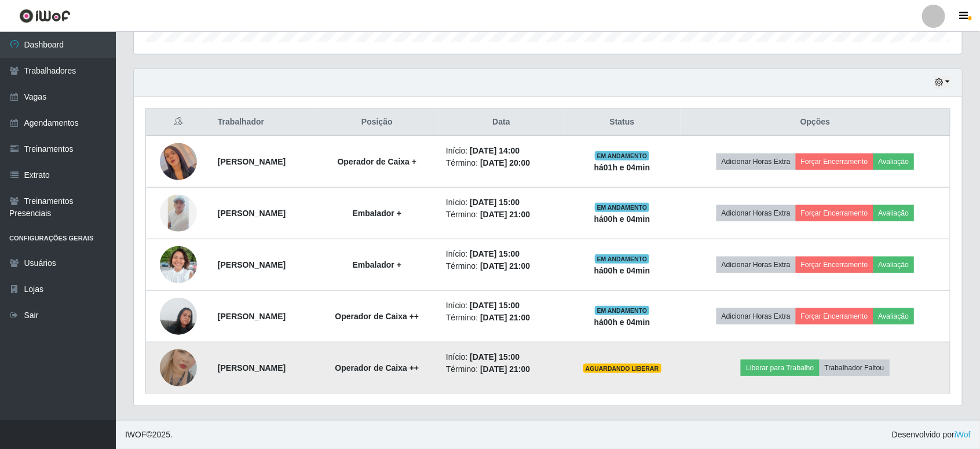  What do you see at coordinates (622, 167) in the screenshot?
I see `strong: há 01 h e 04 min` at bounding box center [622, 167].